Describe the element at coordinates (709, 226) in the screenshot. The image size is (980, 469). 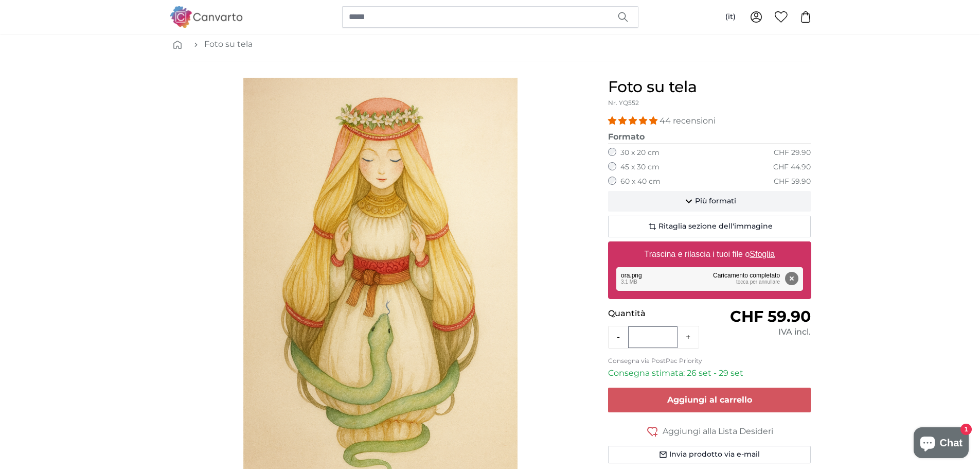
I see `button: Ritaglia sezione dell'immagine` at that location.